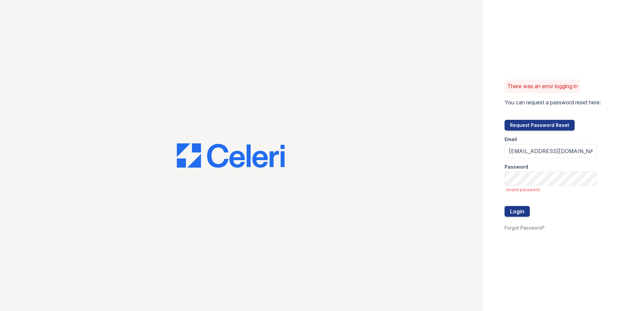 The width and height of the screenshot is (644, 311). I want to click on p: You can request a password reset here:, so click(552, 102).